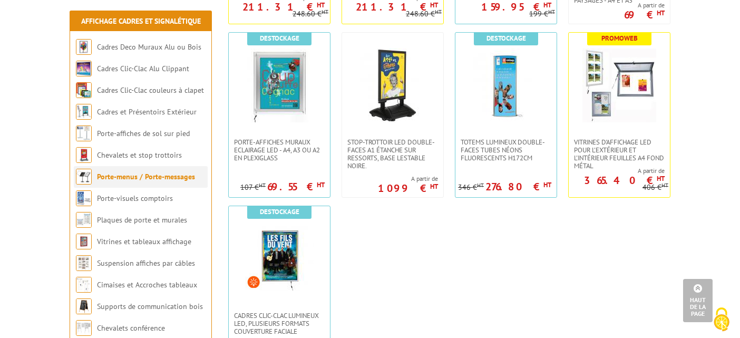 The image size is (740, 338). I want to click on img: Cimaises et Accroches tableaux, so click(84, 285).